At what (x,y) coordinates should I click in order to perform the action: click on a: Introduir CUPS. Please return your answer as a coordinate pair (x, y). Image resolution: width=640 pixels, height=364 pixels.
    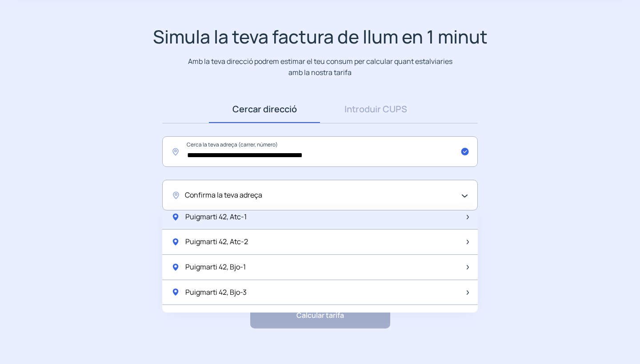
    Looking at the image, I should click on (375, 109).